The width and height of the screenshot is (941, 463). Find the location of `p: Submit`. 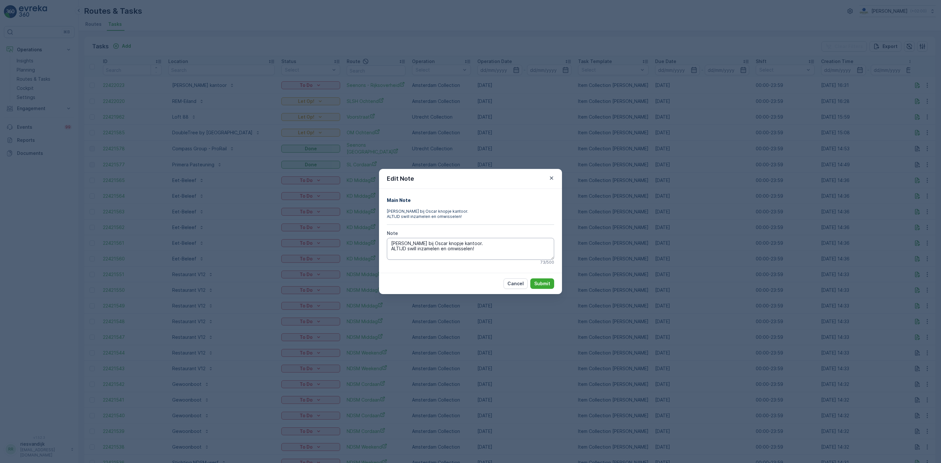

p: Submit is located at coordinates (542, 284).